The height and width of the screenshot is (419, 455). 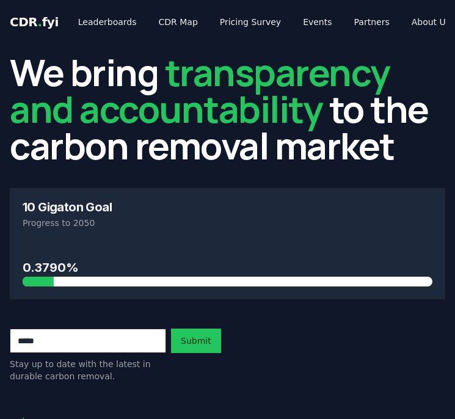 I want to click on h3: 0.3790%, so click(x=227, y=268).